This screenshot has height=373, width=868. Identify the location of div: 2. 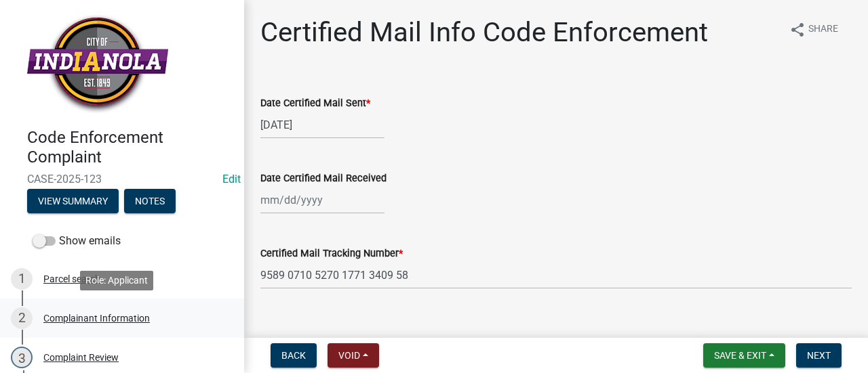
(21, 319).